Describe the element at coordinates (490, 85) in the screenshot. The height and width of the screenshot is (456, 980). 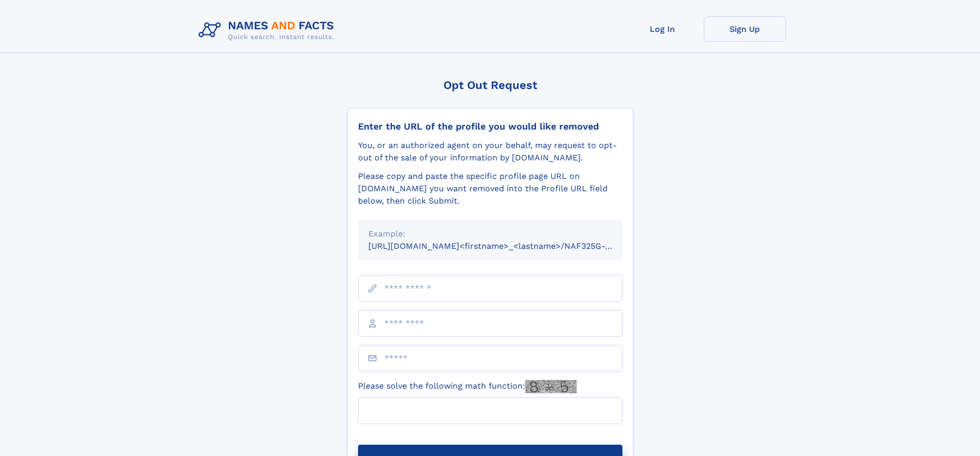
I see `div: Opt Out Request` at that location.